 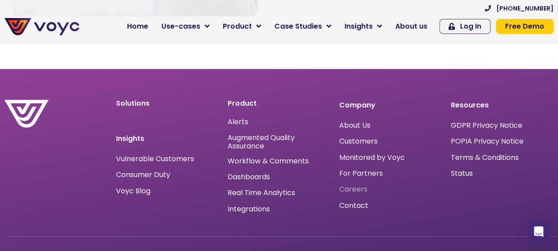 I want to click on span: Log In, so click(x=470, y=26).